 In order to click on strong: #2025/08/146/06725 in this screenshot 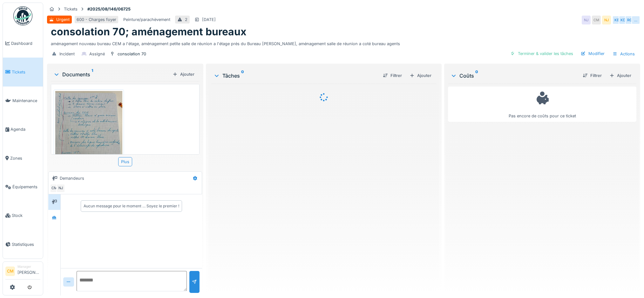, I will do `click(109, 9)`.